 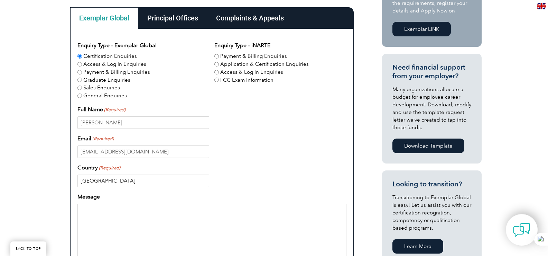 What do you see at coordinates (102, 87) in the screenshot?
I see `label: Sales Enquiries` at bounding box center [102, 87].